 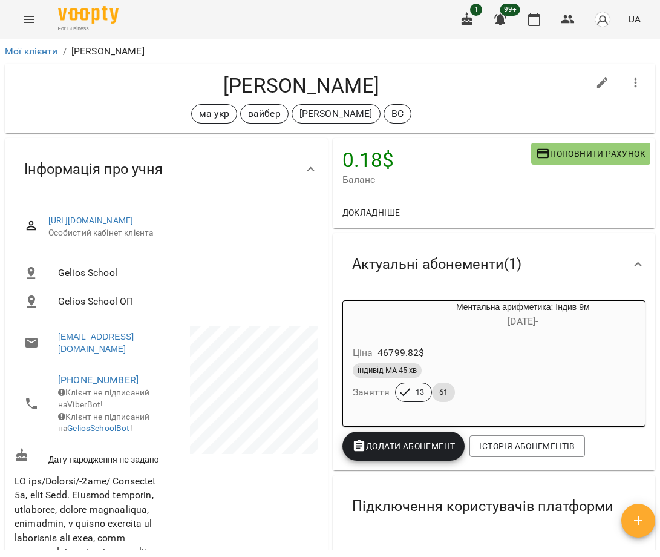 What do you see at coordinates (387, 370) in the screenshot?
I see `span: індивід МА 45 хв` at bounding box center [387, 370].